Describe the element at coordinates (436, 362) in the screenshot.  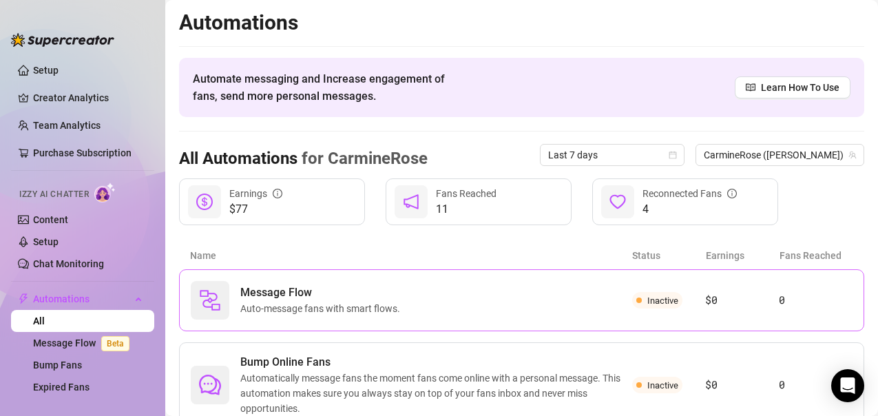
I see `span: Bump Online Fans` at that location.